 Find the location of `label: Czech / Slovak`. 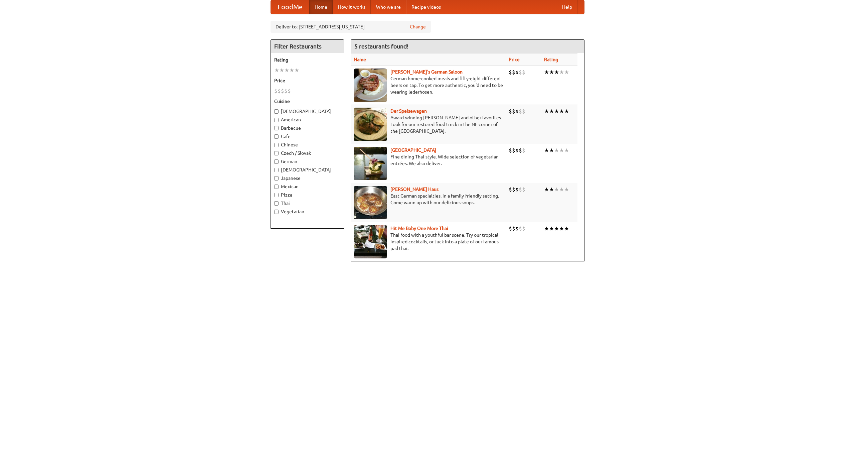

label: Czech / Slovak is located at coordinates (307, 153).